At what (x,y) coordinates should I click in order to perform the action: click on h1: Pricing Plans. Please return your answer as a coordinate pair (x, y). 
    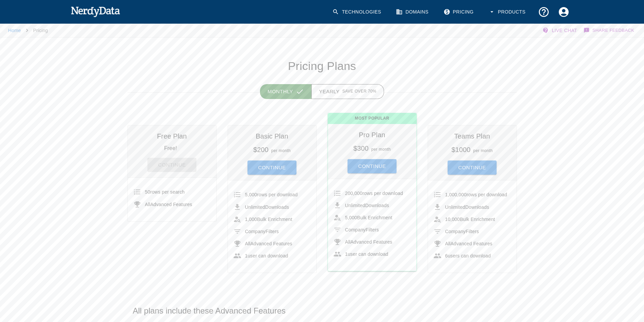
    Looking at the image, I should click on (322, 66).